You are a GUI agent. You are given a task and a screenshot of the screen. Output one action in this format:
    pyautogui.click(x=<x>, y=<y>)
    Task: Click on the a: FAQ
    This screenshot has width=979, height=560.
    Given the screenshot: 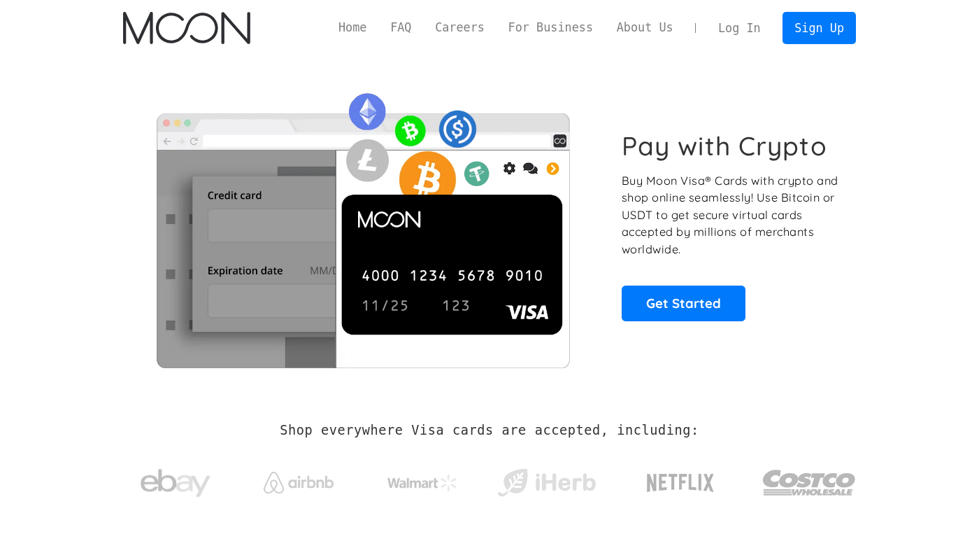 What is the action you would take?
    pyautogui.click(x=401, y=28)
    